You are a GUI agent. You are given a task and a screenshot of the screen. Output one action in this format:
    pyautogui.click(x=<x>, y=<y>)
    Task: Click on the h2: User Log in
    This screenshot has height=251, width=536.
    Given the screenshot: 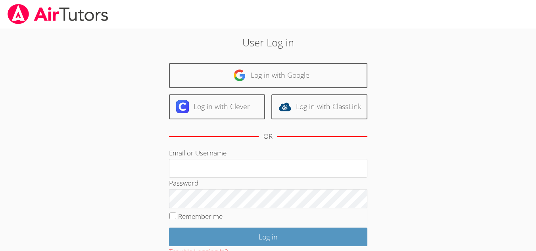 What is the action you would take?
    pyautogui.click(x=268, y=42)
    